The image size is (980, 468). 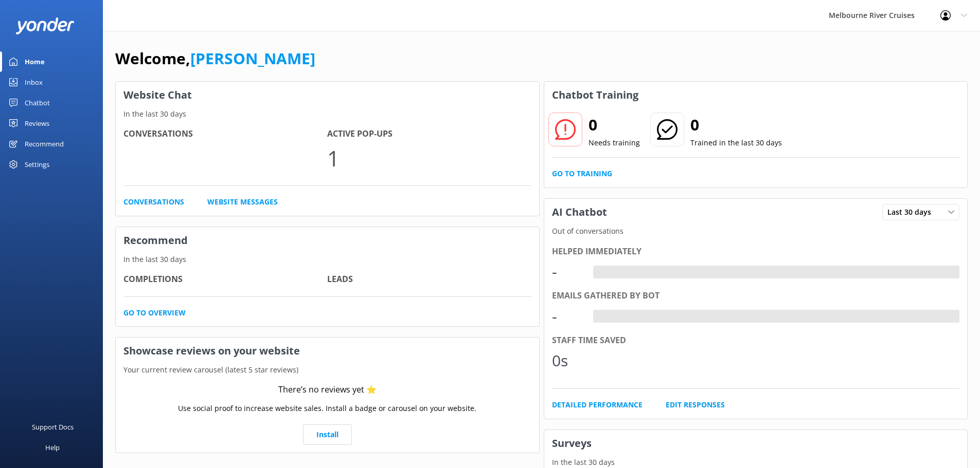 What do you see at coordinates (579, 213) in the screenshot?
I see `h3: AI Chatbot` at bounding box center [579, 213].